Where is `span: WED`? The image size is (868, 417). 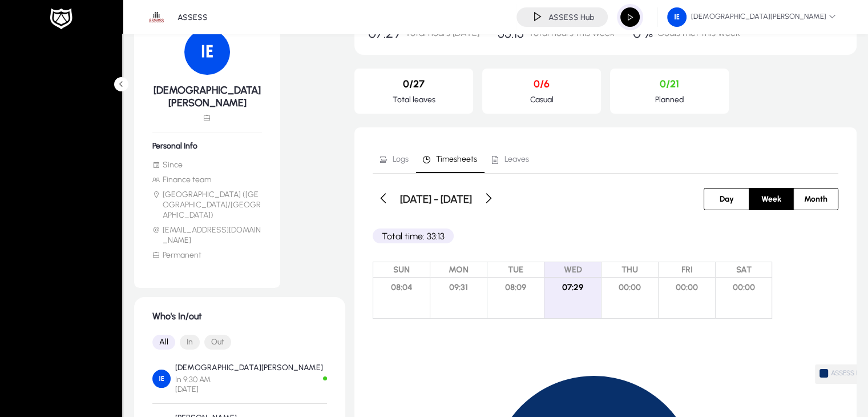 span: WED is located at coordinates (573, 270).